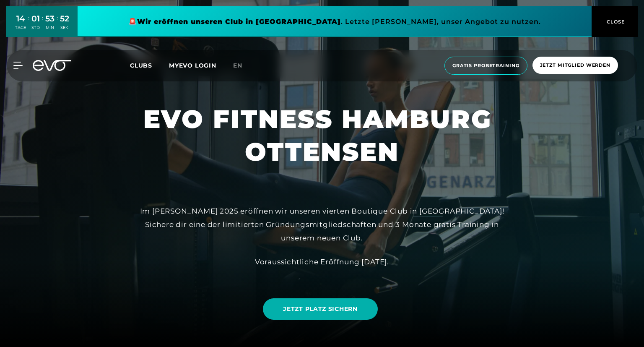  What do you see at coordinates (615, 22) in the screenshot?
I see `span: CLOSE` at bounding box center [615, 22].